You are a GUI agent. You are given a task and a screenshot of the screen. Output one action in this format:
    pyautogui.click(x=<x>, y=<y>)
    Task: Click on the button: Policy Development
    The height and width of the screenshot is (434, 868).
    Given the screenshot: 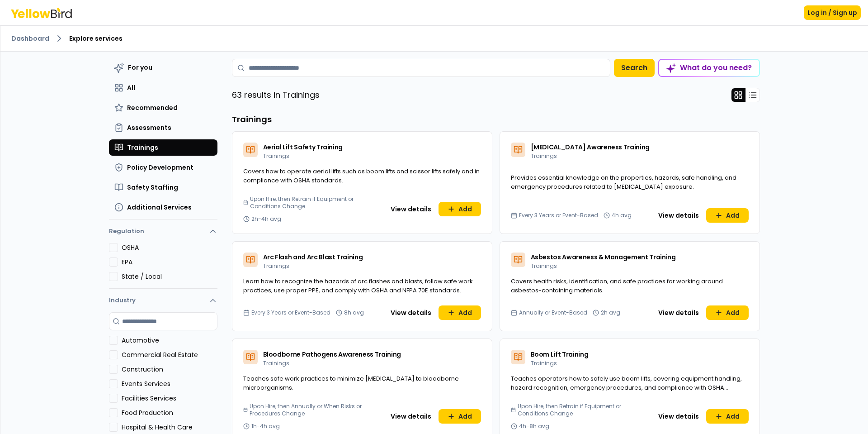 What is the action you would take?
    pyautogui.click(x=163, y=168)
    